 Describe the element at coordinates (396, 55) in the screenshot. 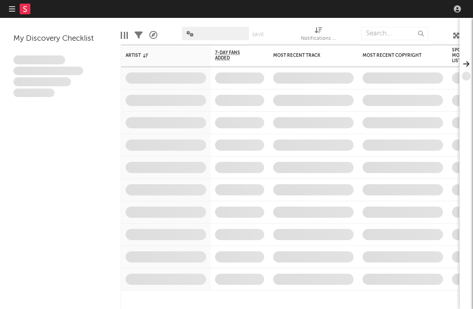

I see `div: Most Recent Copyright` at that location.